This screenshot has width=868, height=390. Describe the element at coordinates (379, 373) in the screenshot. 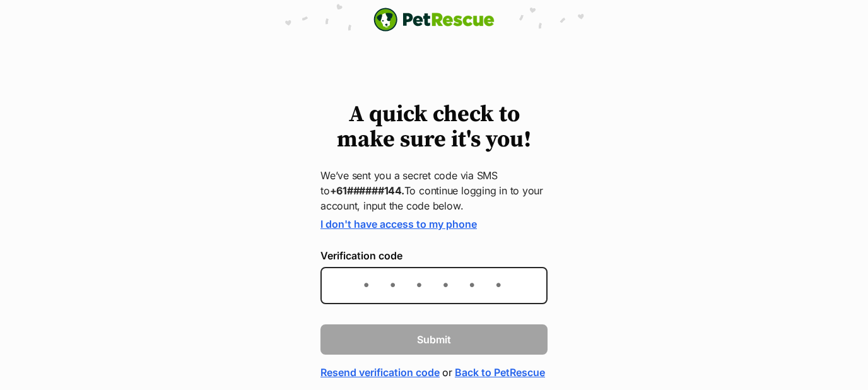

I see `a: Resend verification code` at that location.